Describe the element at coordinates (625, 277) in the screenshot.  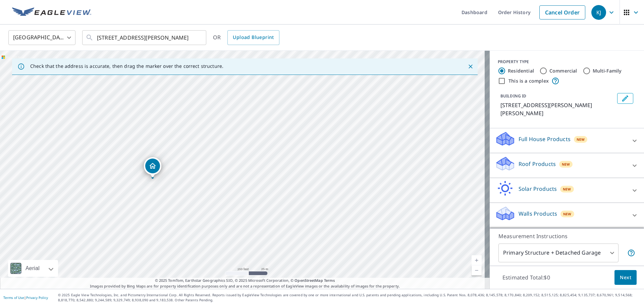
I see `button: Next` at that location.